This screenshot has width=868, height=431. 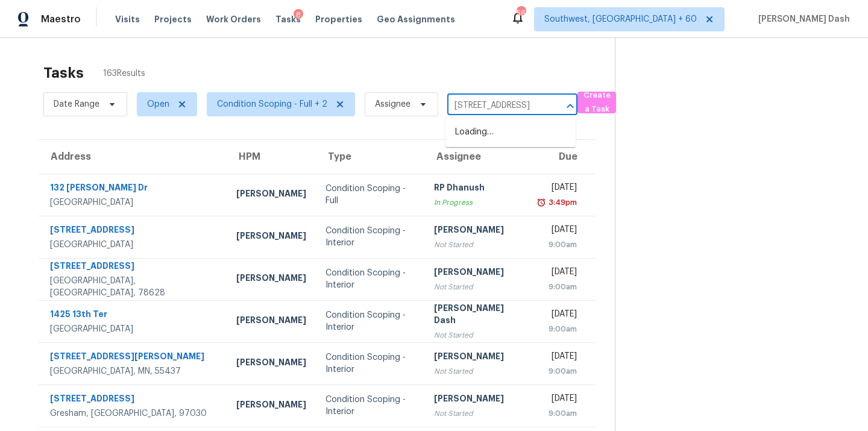 I want to click on button: Close, so click(x=570, y=106).